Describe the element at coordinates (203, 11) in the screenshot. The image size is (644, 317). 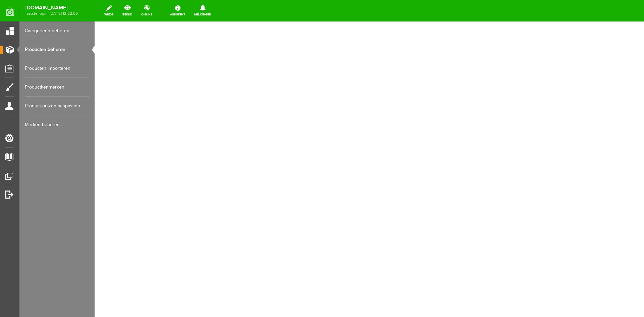
I see `a: Meldingen` at that location.